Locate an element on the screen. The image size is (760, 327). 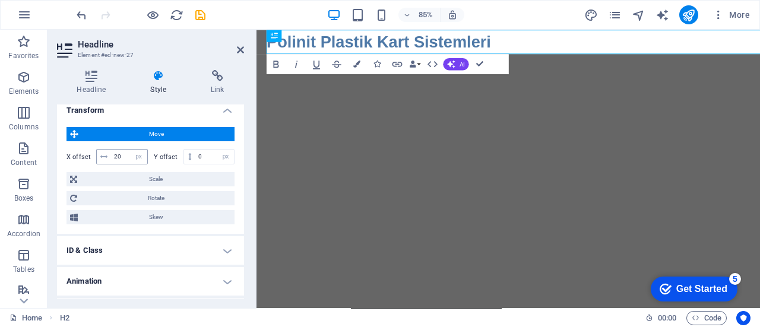
button: save is located at coordinates (200, 15).